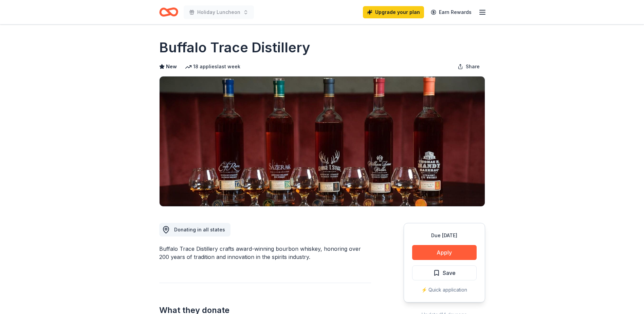  I want to click on div: 18 applies last week, so click(213, 67).